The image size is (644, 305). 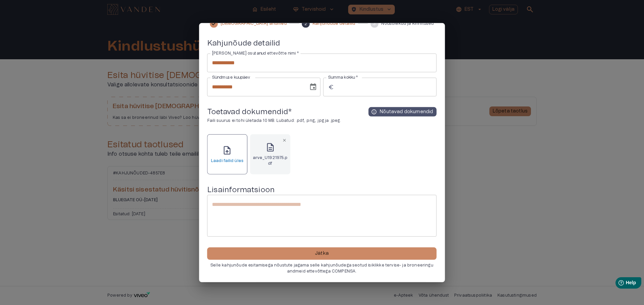 I want to click on button: infoNõutavad dokumendid, so click(x=402, y=112).